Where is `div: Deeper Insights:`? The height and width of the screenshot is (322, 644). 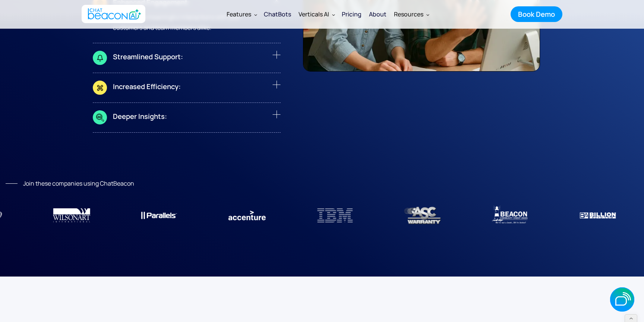
div: Deeper Insights: is located at coordinates (190, 116).